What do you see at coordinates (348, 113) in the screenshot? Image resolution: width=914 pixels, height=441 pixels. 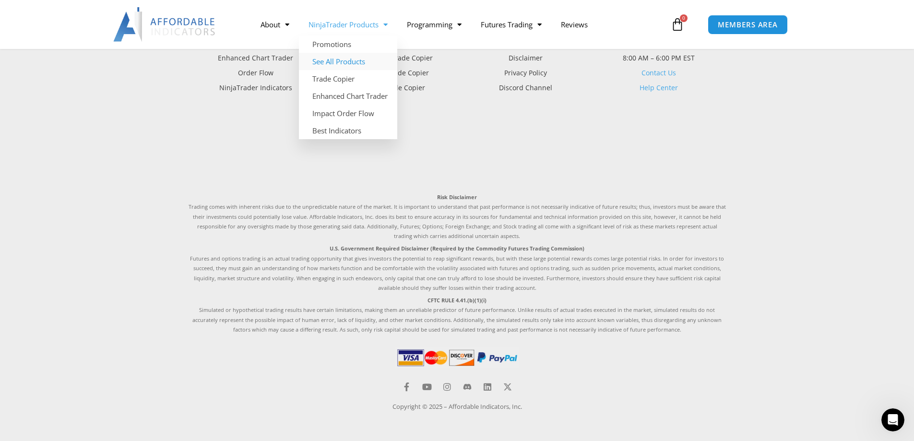 I see `a: Impact Order Flow` at bounding box center [348, 113].